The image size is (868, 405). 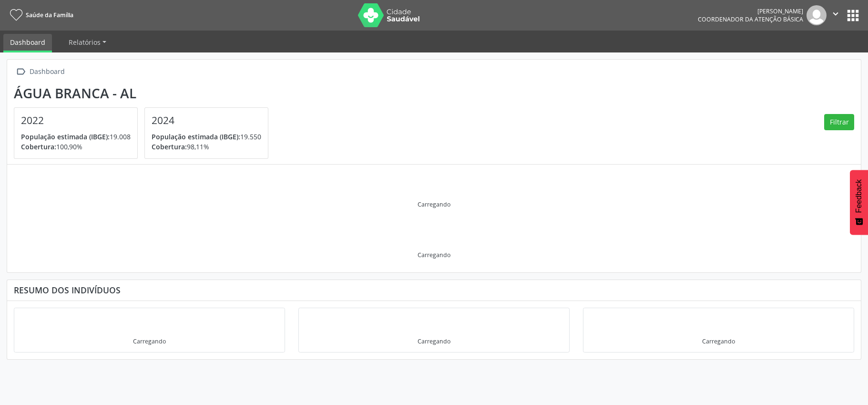 I want to click on img: img, so click(x=817, y=15).